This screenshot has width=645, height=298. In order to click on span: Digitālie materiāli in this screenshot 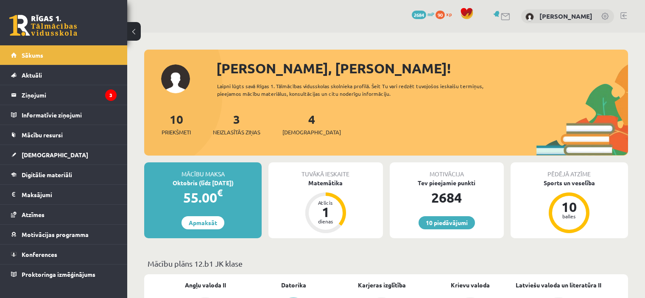, I will do `click(47, 175)`.